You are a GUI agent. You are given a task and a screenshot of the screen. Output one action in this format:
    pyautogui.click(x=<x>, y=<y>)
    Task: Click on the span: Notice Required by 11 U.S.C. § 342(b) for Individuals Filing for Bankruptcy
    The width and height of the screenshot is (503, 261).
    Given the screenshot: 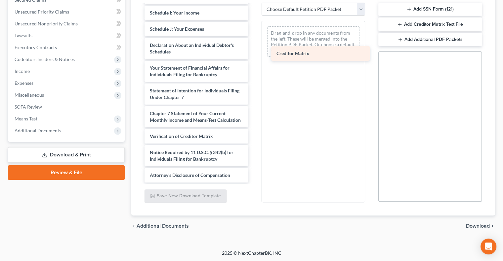 What is the action you would take?
    pyautogui.click(x=191, y=156)
    